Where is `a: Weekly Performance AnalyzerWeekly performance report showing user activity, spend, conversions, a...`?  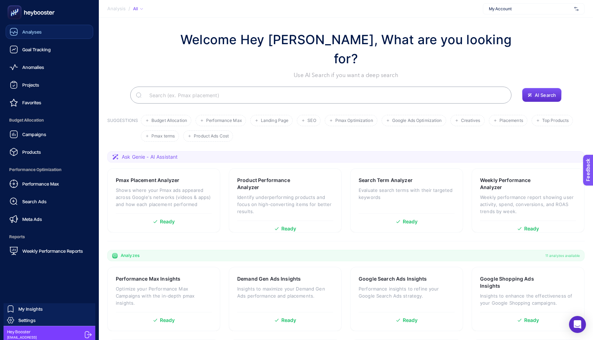 a: Weekly Performance AnalyzerWeekly performance report showing user activity, spend, conversions, a... is located at coordinates (528, 200).